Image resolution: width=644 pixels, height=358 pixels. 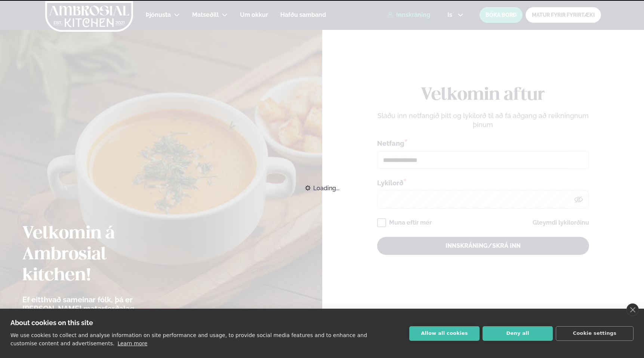 I want to click on p: We use cookies to collect and analyse information on site performance and usage, to provide socia..., so click(x=189, y=339).